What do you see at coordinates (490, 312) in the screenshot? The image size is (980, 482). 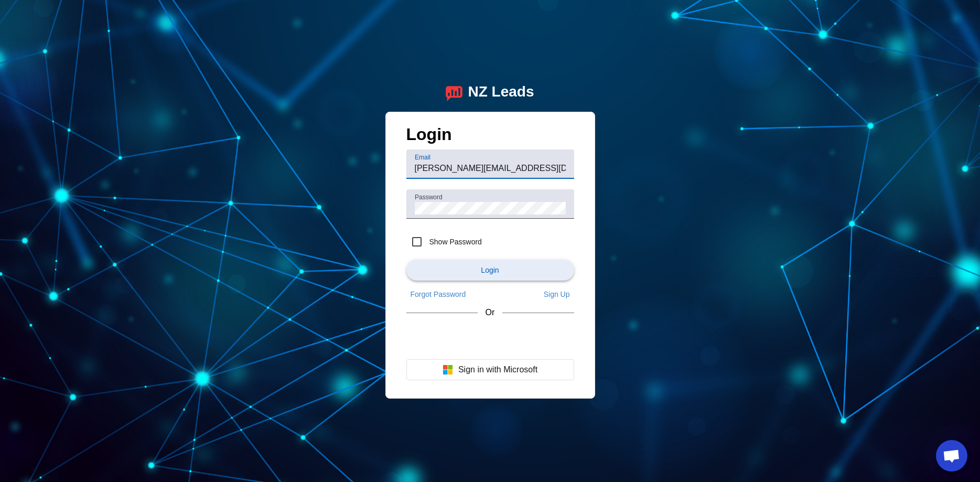 I see `span: Or` at bounding box center [490, 312].